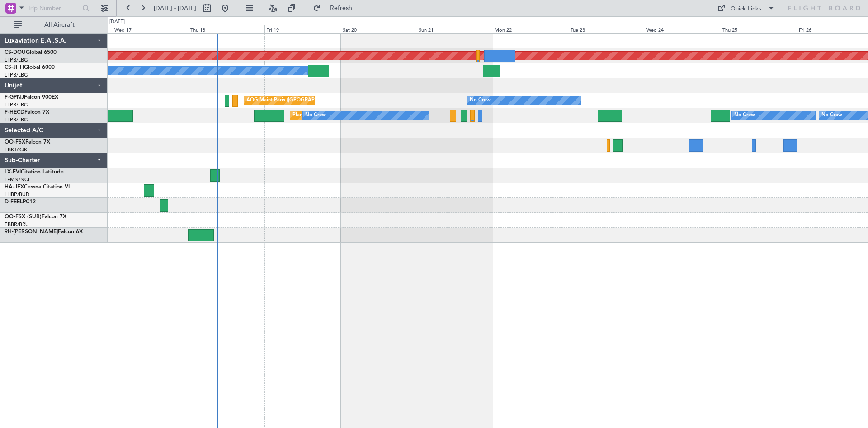  I want to click on span: Refresh, so click(342, 8).